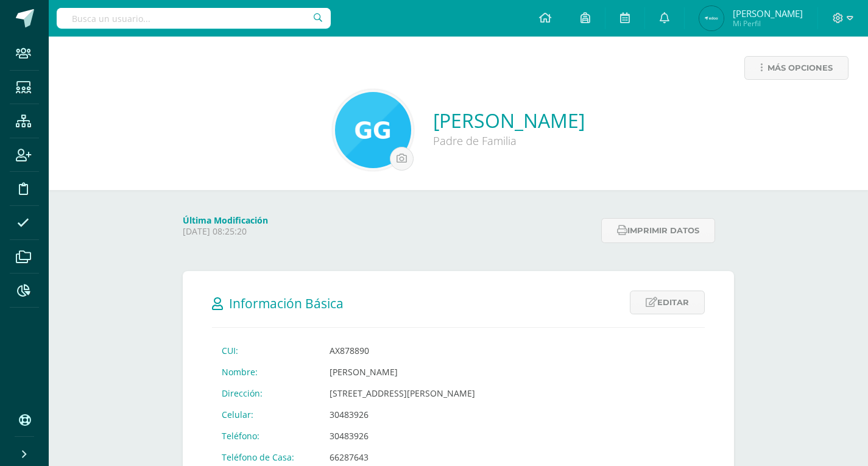  What do you see at coordinates (287, 303) in the screenshot?
I see `span: Información Básica` at bounding box center [287, 303].